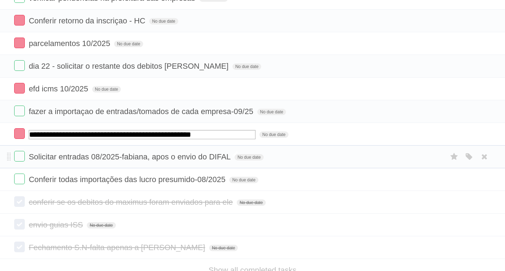 The image size is (505, 271). What do you see at coordinates (142, 111) in the screenshot?
I see `span: fazer a importaçao de entradas/tomados de cada empresa-09/25` at bounding box center [142, 111].